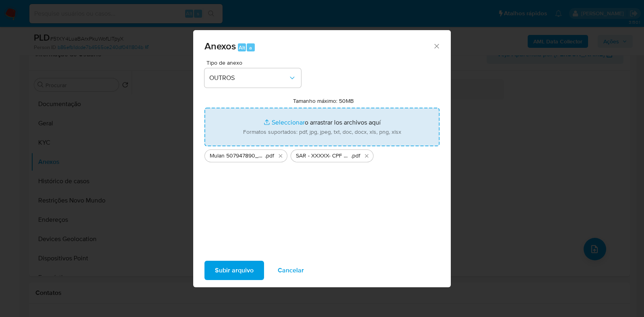 The width and height of the screenshot is (644, 317). I want to click on label: Tamanho máximo: 50MB, so click(323, 101).